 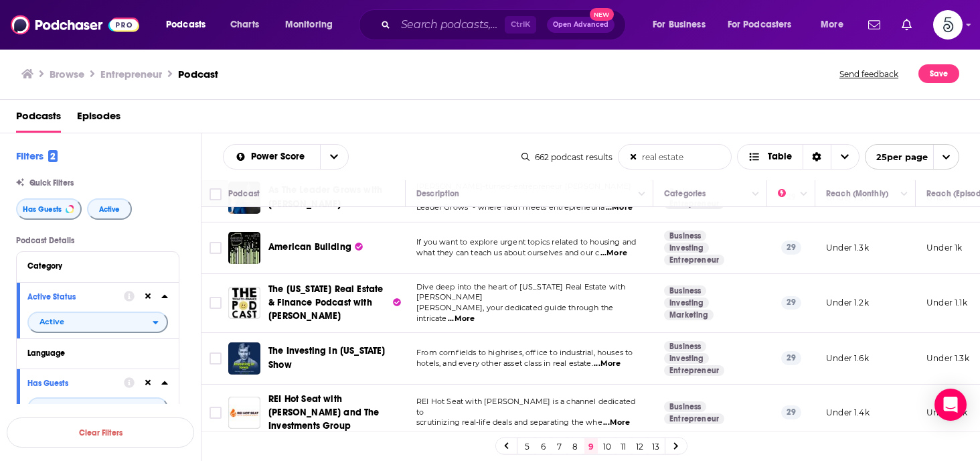 What do you see at coordinates (938, 73) in the screenshot?
I see `button: Save` at bounding box center [938, 73].